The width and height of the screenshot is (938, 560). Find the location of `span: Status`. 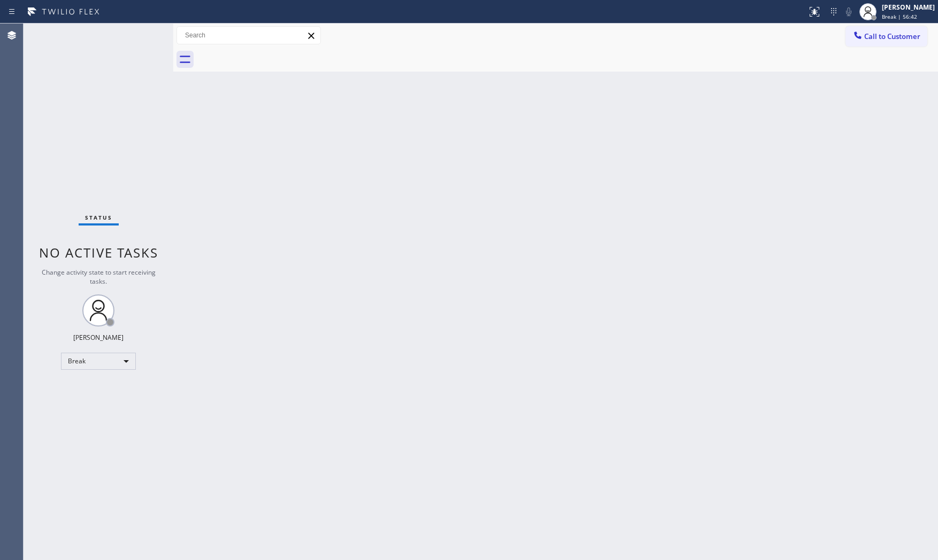

span: Status is located at coordinates (99, 217).